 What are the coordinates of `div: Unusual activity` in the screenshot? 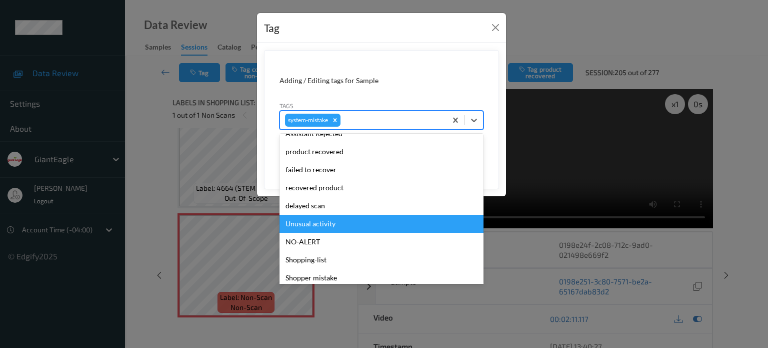 It's located at (382, 224).